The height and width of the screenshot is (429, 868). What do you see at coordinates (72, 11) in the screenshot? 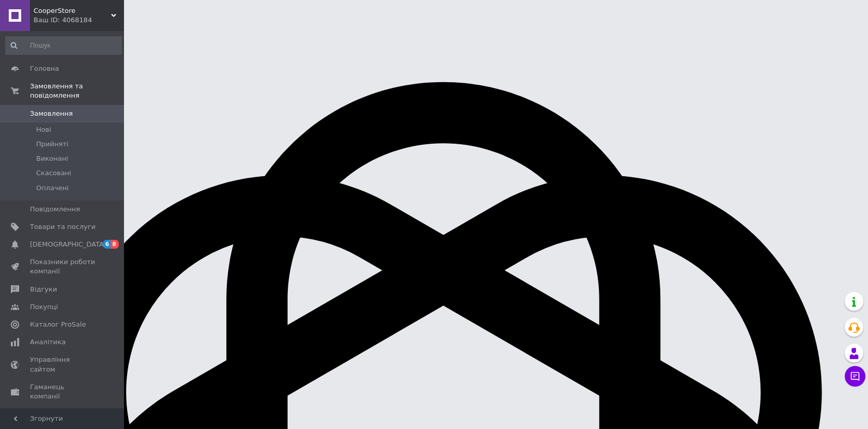
I see `span: CooperStore` at bounding box center [72, 11].